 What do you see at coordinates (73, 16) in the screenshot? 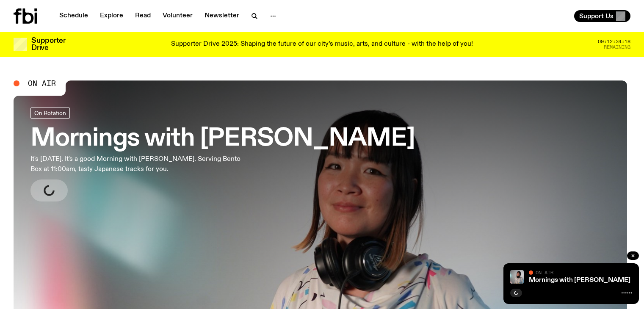
I see `a: Schedule` at bounding box center [73, 16].